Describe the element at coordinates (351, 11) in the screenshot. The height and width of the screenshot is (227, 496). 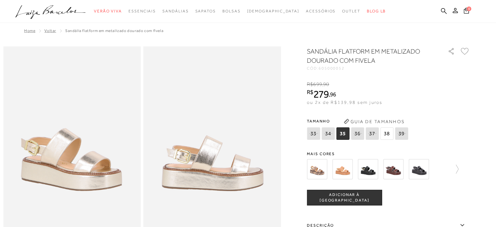
I see `span: Outlet` at that location.